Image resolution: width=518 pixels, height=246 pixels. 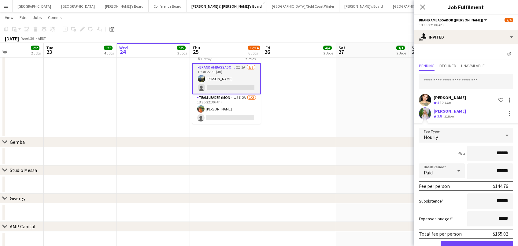 I want to click on span: Hourly, so click(x=431, y=137).